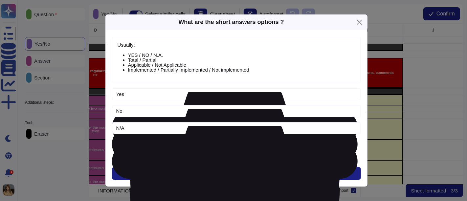 The width and height of the screenshot is (467, 201). What do you see at coordinates (242, 60) in the screenshot?
I see `li: Total / Partial` at bounding box center [242, 60].